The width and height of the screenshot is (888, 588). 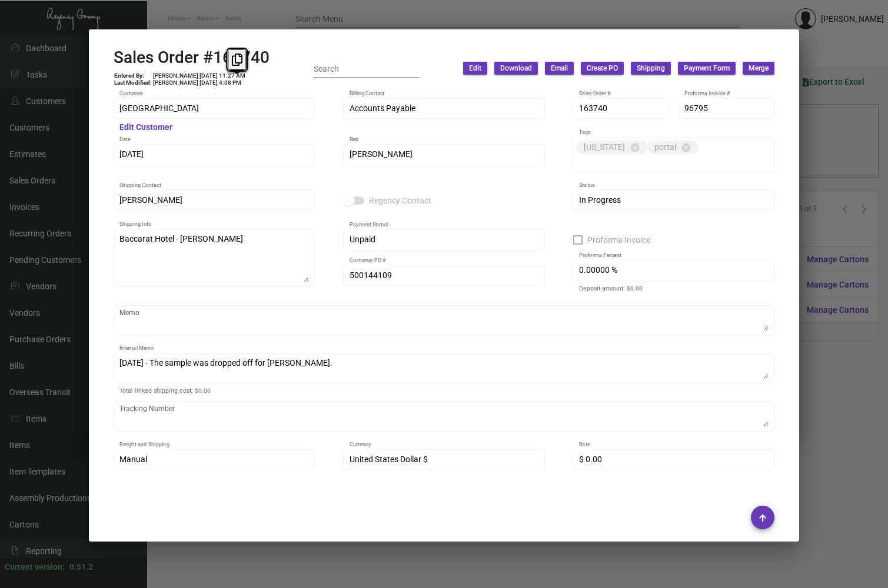 I want to click on span: Create PO, so click(x=602, y=68).